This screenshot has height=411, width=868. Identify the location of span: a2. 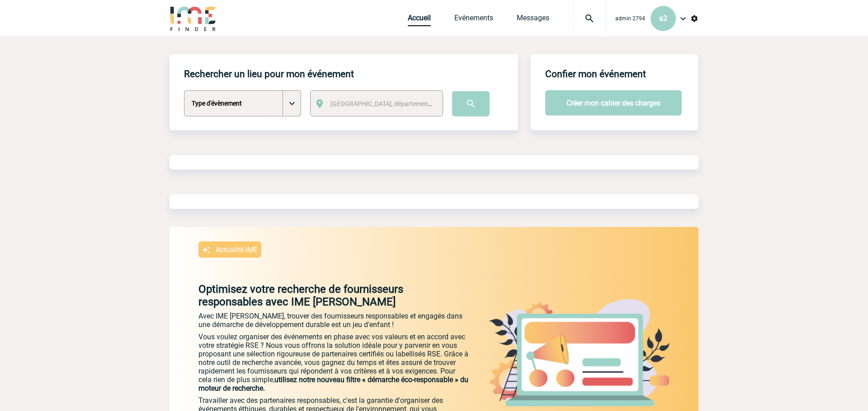
(663, 18).